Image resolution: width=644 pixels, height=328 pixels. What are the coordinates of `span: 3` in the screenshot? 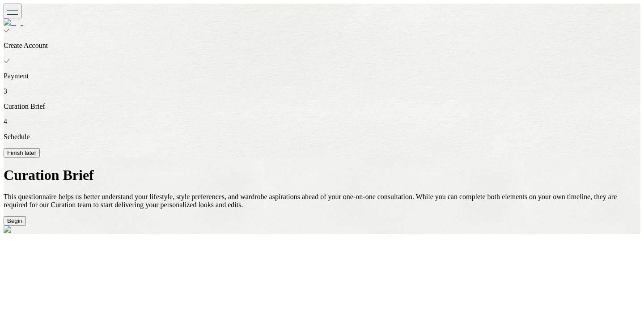 It's located at (5, 91).